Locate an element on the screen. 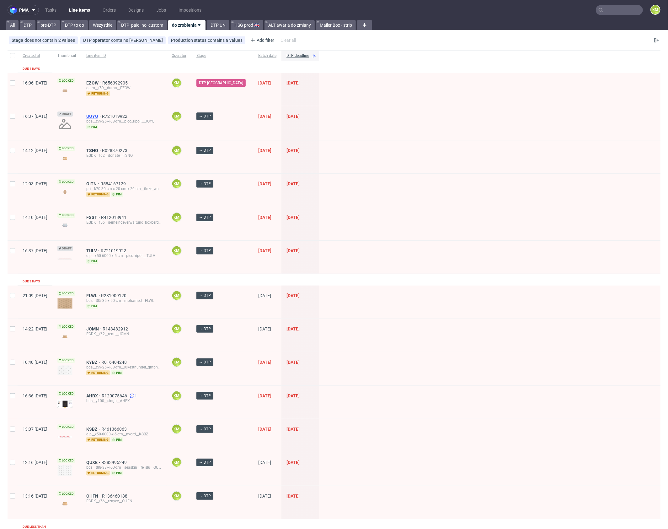 The height and width of the screenshot is (529, 668). a: Designs is located at coordinates (136, 10).